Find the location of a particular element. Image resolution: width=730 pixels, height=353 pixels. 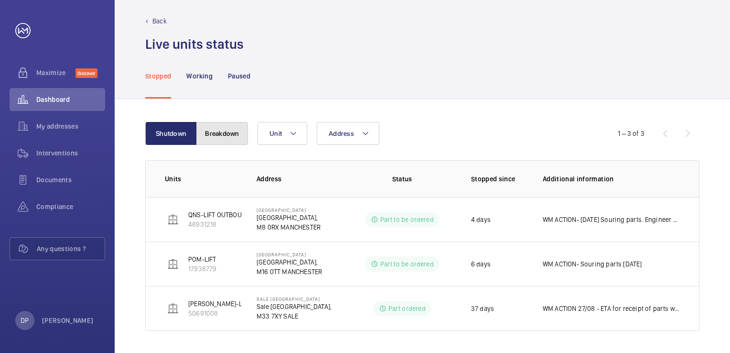

p: Status is located at coordinates (402, 179).